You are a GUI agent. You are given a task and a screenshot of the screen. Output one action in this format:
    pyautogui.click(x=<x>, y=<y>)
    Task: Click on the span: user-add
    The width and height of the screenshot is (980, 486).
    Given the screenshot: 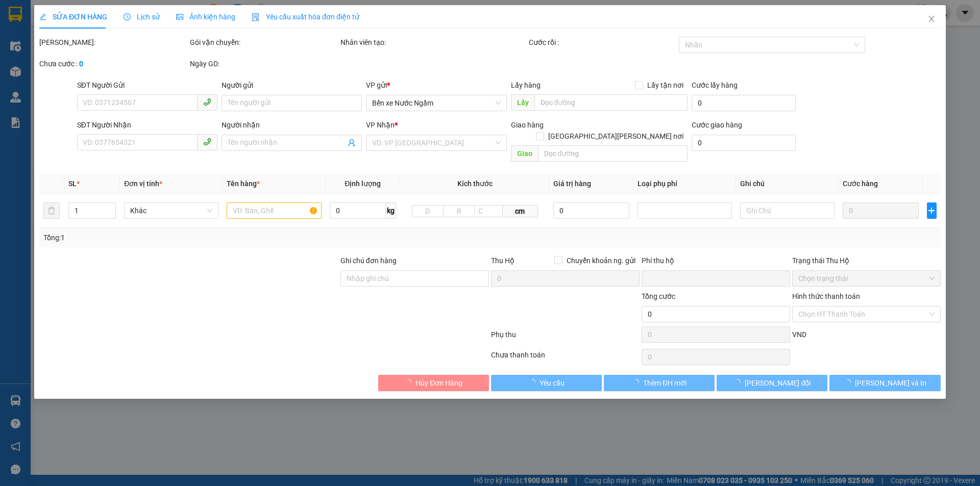 What is the action you would take?
    pyautogui.click(x=352, y=143)
    